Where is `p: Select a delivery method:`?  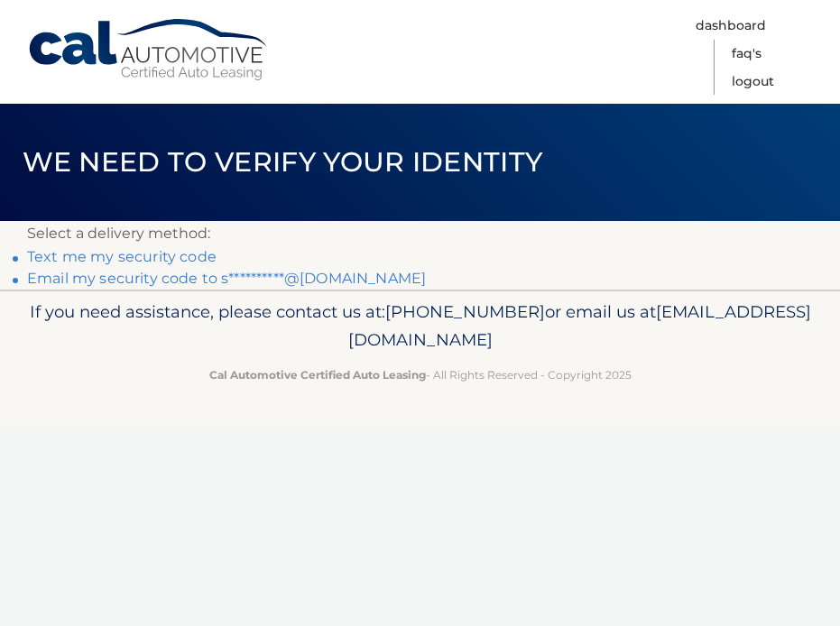
p: Select a delivery method: is located at coordinates (419, 233).